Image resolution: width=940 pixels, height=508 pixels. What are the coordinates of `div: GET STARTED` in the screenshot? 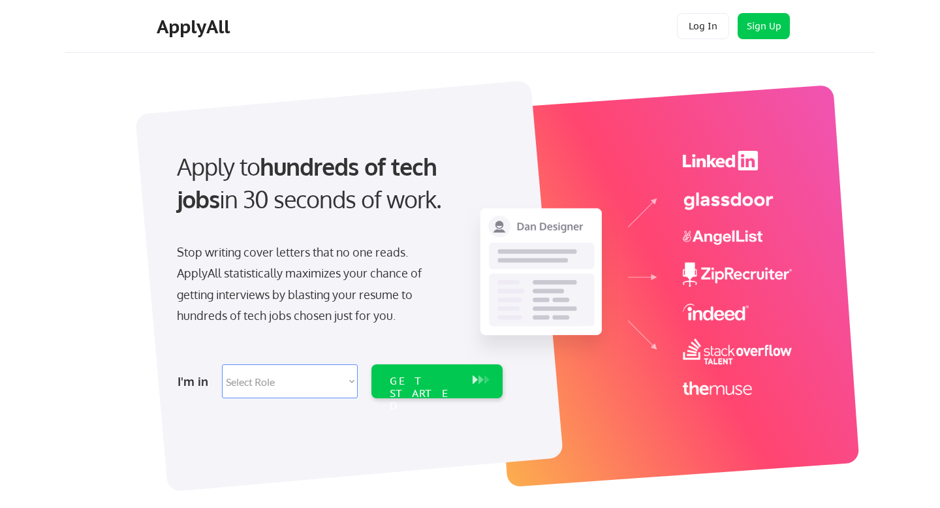 It's located at (424, 394).